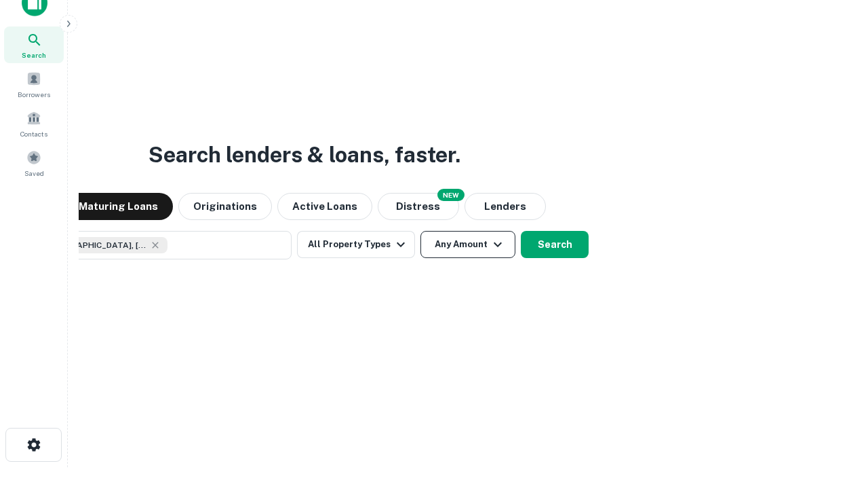  What do you see at coordinates (34, 84) in the screenshot?
I see `div: Borrowers` at bounding box center [34, 84].